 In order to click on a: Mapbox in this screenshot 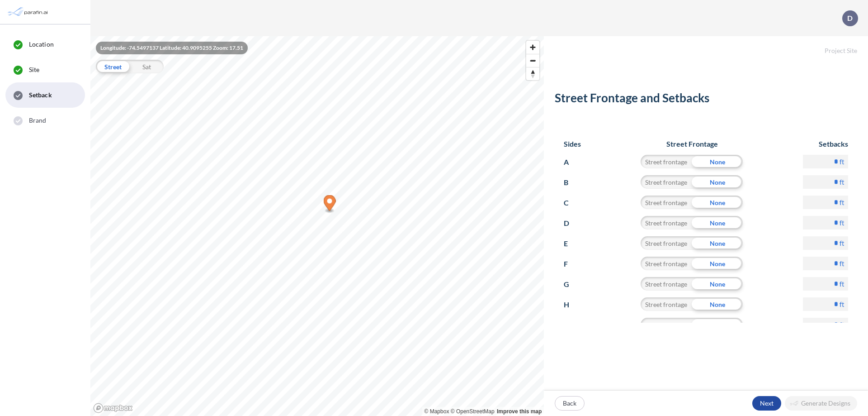, I will do `click(437, 411)`.